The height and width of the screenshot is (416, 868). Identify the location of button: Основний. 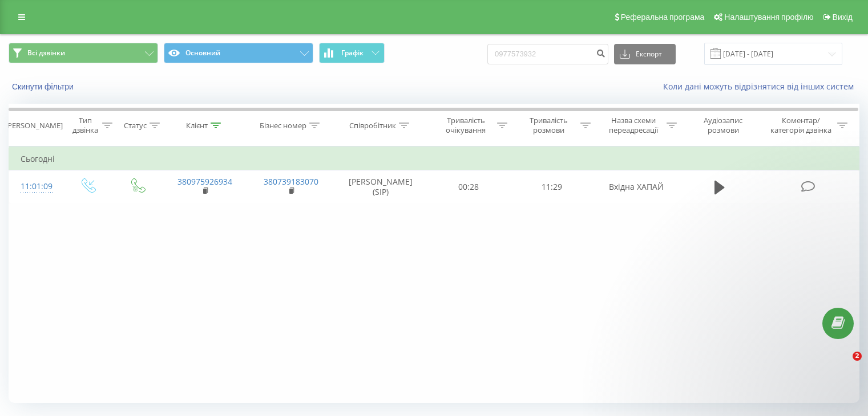
(239, 53).